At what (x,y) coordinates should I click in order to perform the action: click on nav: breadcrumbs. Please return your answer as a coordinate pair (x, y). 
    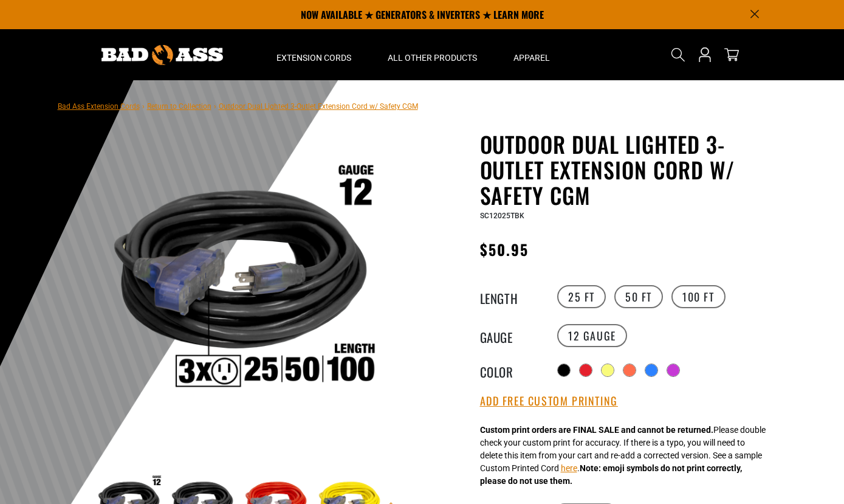
    Looking at the image, I should click on (237, 105).